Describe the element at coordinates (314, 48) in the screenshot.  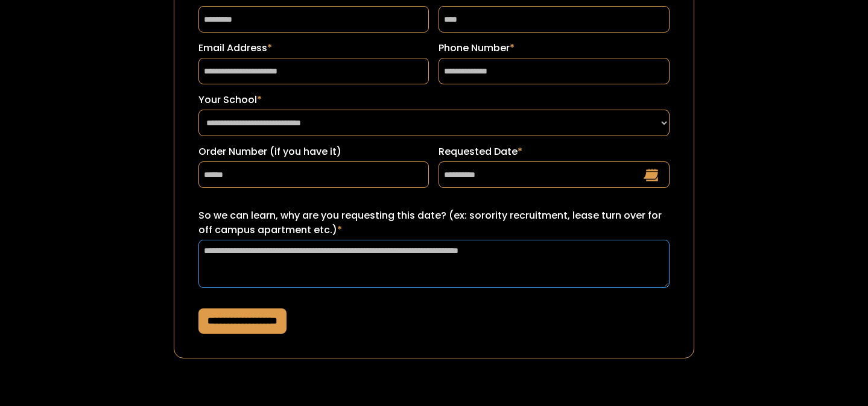
I see `label: Email Address` at that location.